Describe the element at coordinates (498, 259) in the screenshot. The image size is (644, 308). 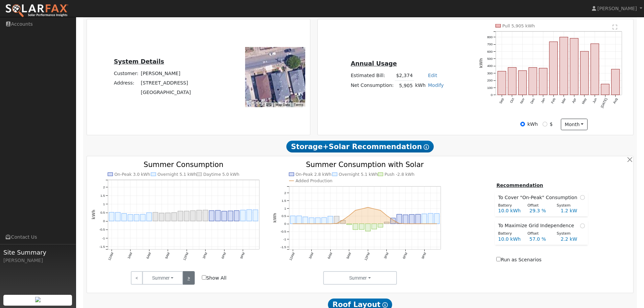
I see `input: Run as Scenarios` at that location.